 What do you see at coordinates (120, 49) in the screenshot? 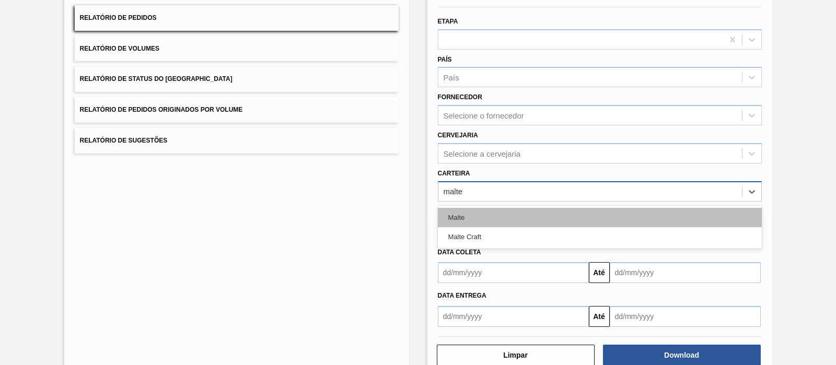
I see `span: Relatório de Volumes` at bounding box center [120, 49].